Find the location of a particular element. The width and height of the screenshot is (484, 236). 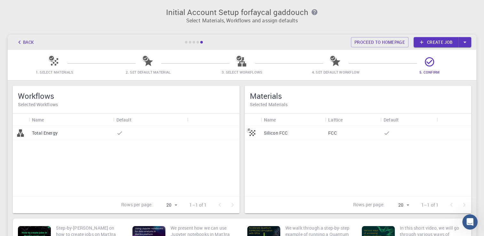

span: 3. Select Workflows is located at coordinates (242, 72).